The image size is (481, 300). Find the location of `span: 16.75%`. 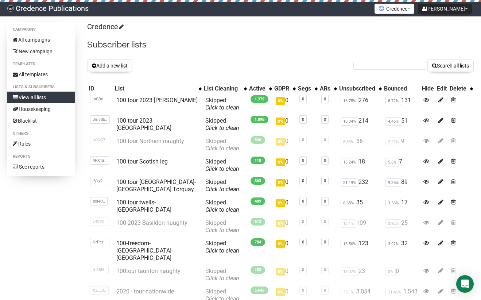

span: 16.75% is located at coordinates (349, 101).